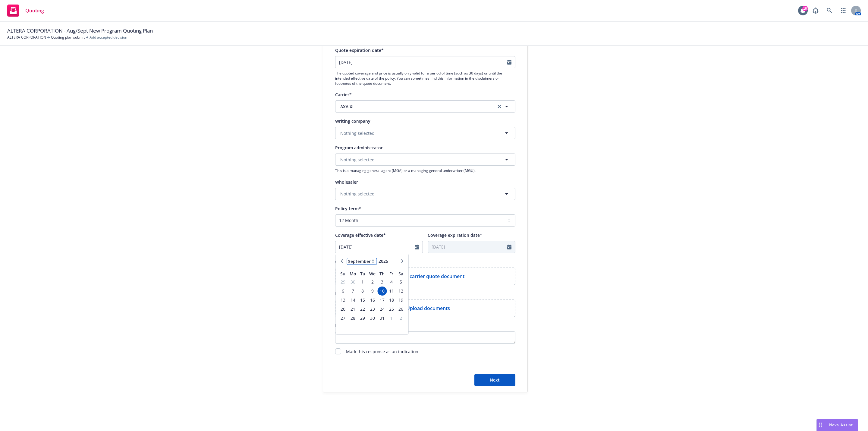 The width and height of the screenshot is (868, 431). Describe the element at coordinates (353, 274) in the screenshot. I see `span: Mo` at that location.